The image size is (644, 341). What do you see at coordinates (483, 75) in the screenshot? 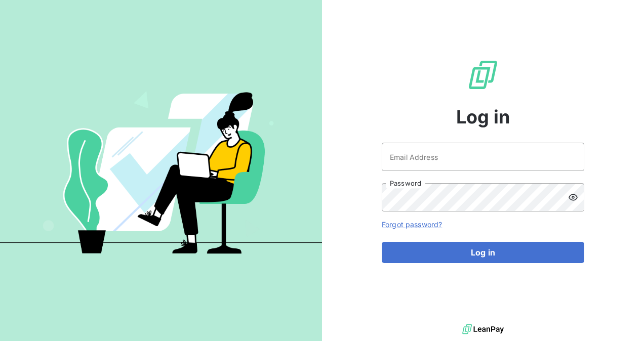
I see `img: LeanPay Logo` at bounding box center [483, 75].